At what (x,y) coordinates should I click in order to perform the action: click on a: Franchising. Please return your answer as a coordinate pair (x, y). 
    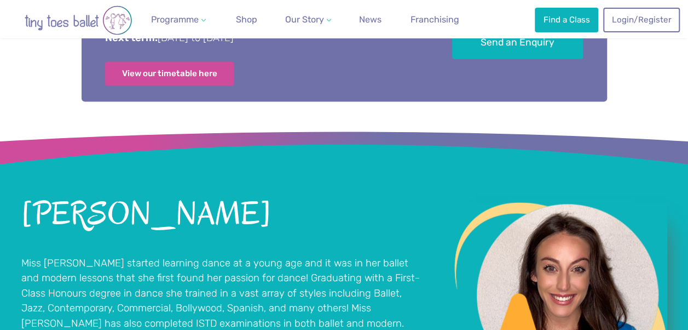
    Looking at the image, I should click on (435, 20).